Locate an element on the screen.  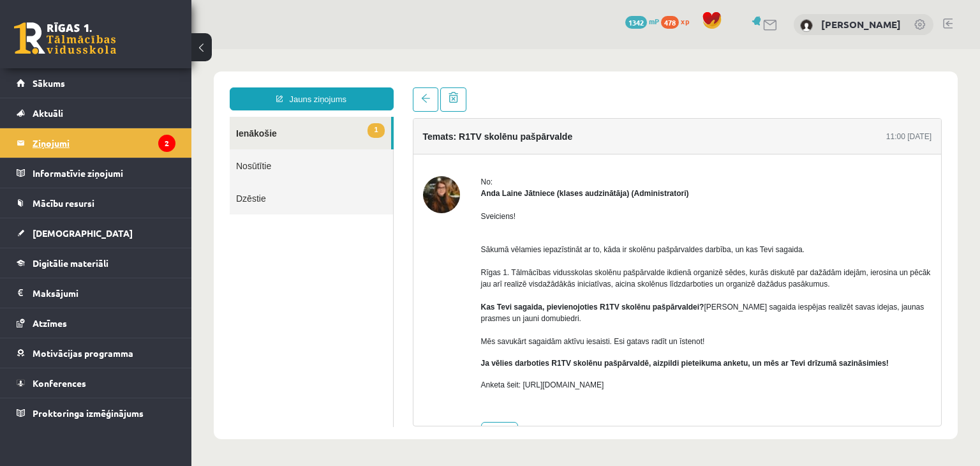
span: Sākums is located at coordinates (48, 83).